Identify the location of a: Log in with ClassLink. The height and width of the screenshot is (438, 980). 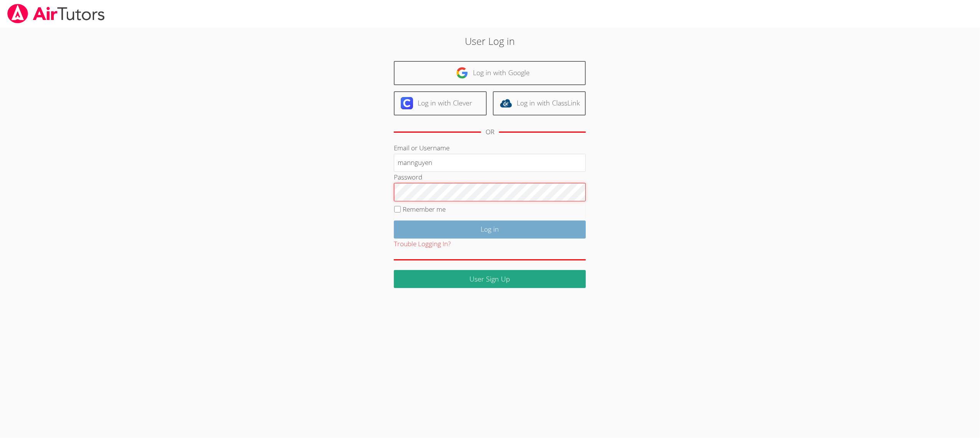
(539, 103).